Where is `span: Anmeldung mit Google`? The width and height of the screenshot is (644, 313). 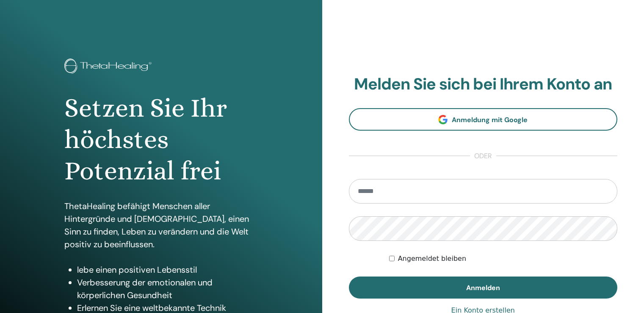
span: Anmeldung mit Google is located at coordinates (490, 120).